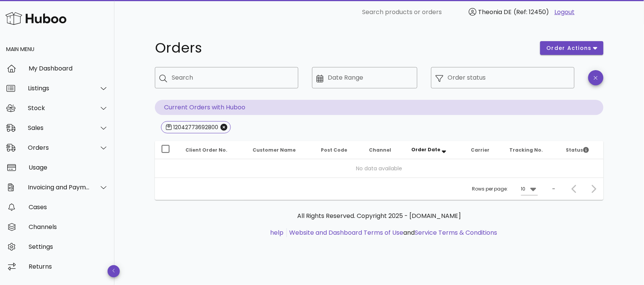 This screenshot has height=285, width=644. What do you see at coordinates (334, 150) in the screenshot?
I see `span: Post Code` at bounding box center [334, 150].